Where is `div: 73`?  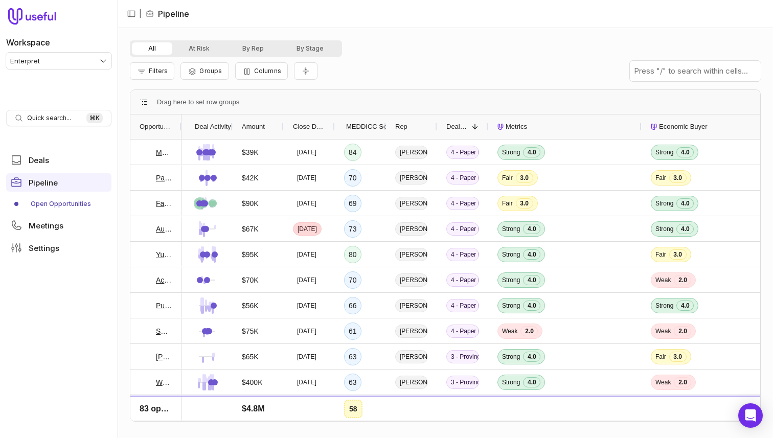 div: 73 is located at coordinates (353, 229).